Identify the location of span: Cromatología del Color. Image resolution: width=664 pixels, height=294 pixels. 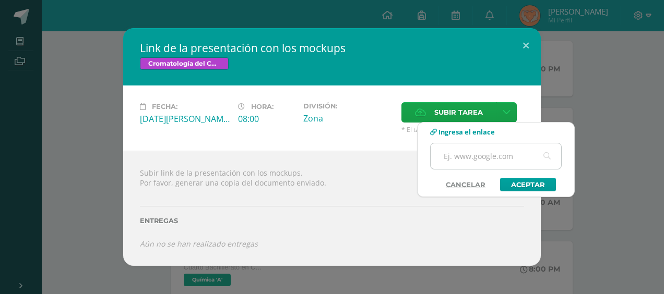
(184, 64).